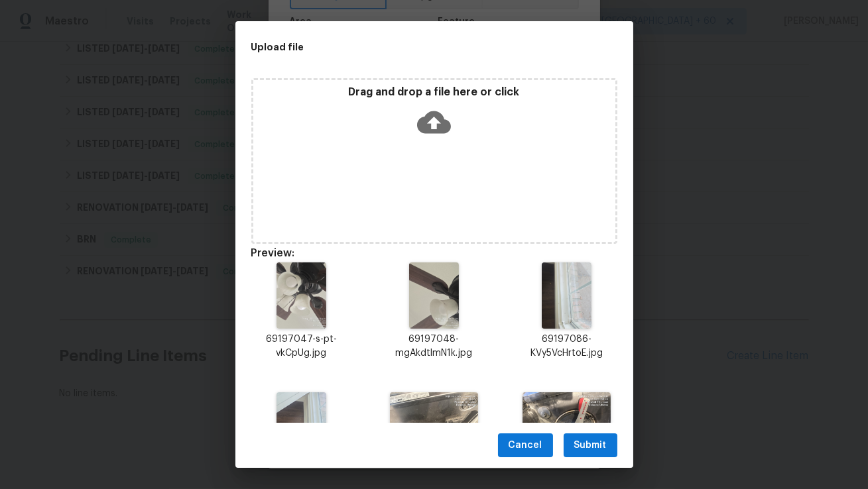  Describe the element at coordinates (566, 426) in the screenshot. I see `img: 9k=` at that location.